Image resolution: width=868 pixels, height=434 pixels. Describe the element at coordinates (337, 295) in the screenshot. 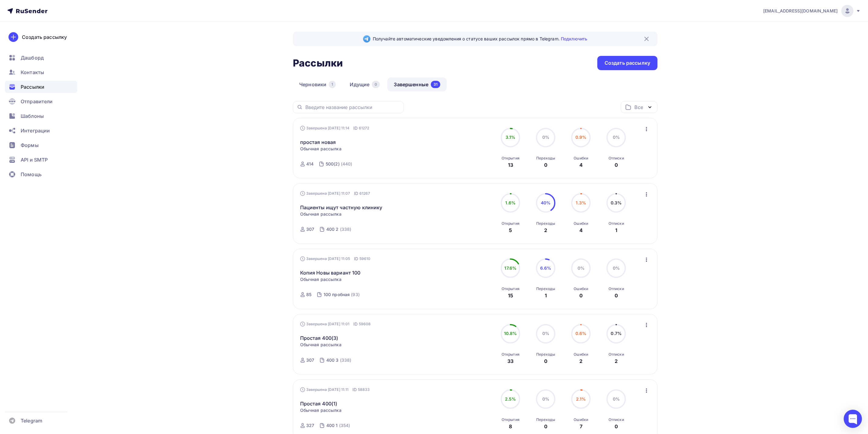

I see `div: 100 пробная` at that location.